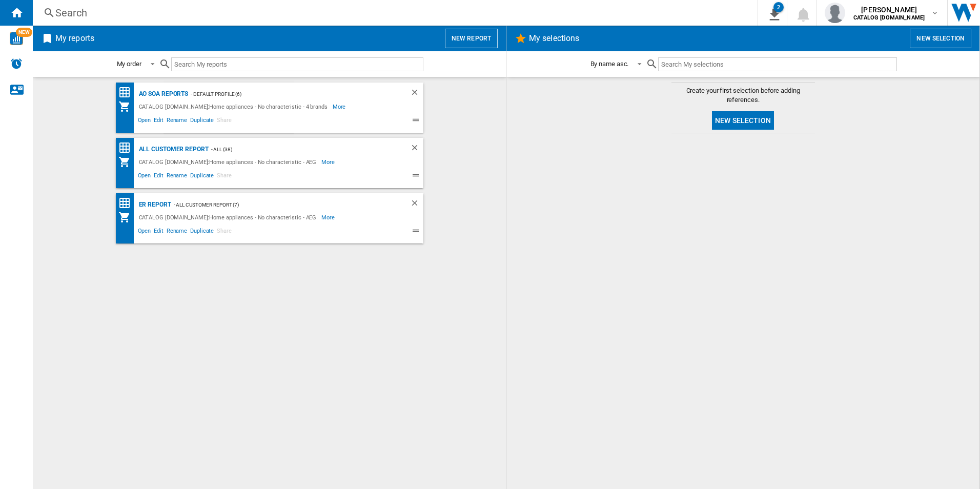 This screenshot has width=980, height=489. Describe the element at coordinates (393, 13) in the screenshot. I see `div: Search` at that location.